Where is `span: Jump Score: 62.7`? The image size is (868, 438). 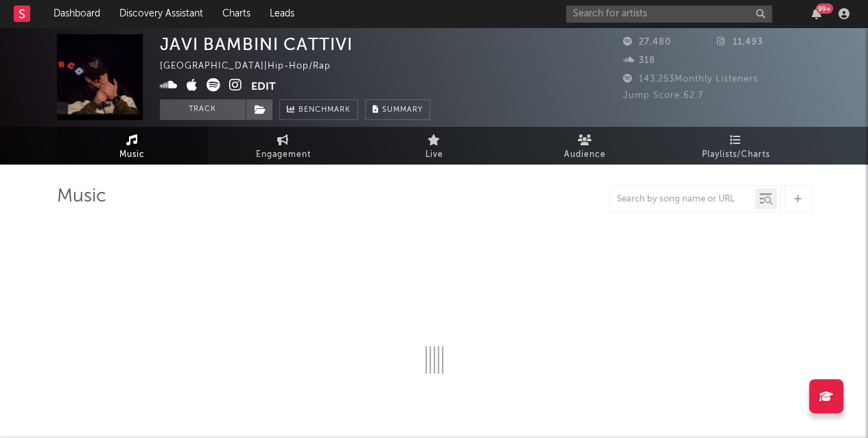 span: Jump Score: 62.7 is located at coordinates (663, 95).